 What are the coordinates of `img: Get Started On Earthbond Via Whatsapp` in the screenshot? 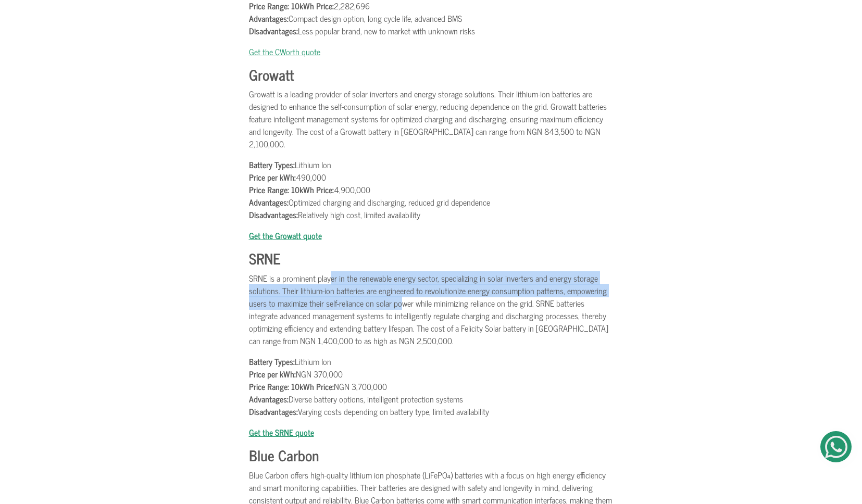 It's located at (836, 447).